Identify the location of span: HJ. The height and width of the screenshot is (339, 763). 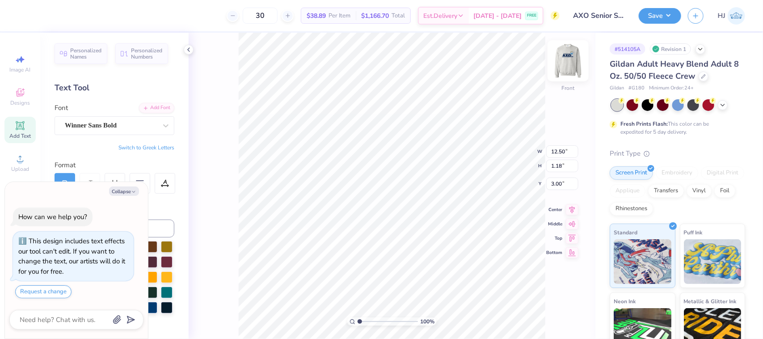
(721, 16).